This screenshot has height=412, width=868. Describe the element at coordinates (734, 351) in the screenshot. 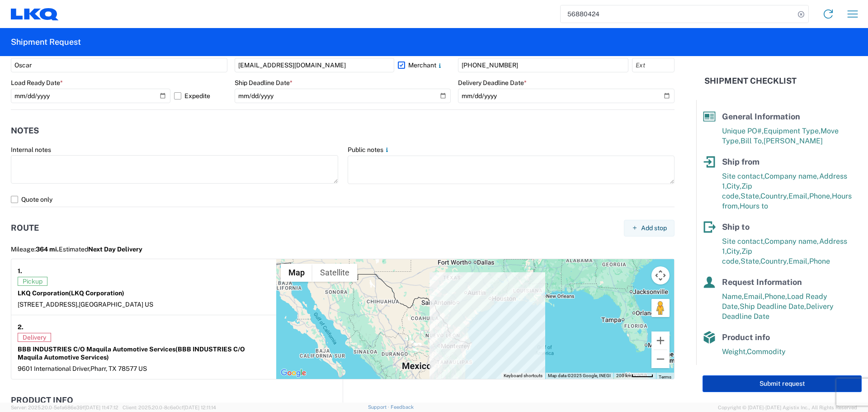

I see `span: Weight,` at that location.